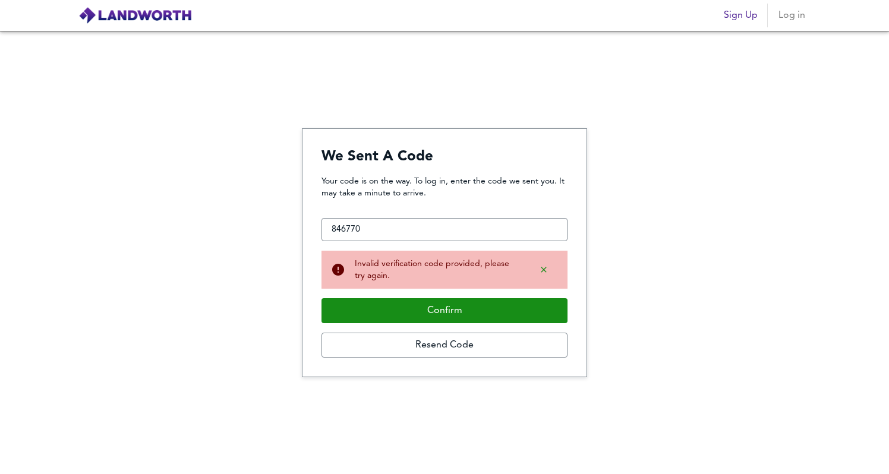  I want to click on span: Log in, so click(791, 15).